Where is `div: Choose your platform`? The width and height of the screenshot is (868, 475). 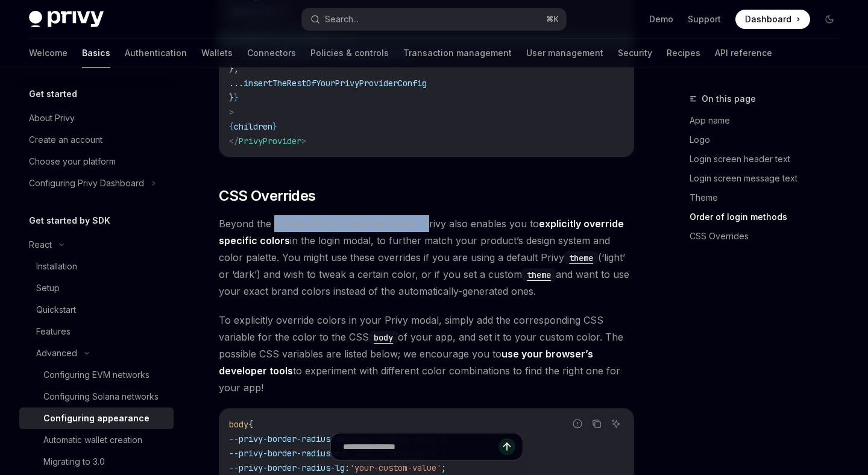 div: Choose your platform is located at coordinates (72, 161).